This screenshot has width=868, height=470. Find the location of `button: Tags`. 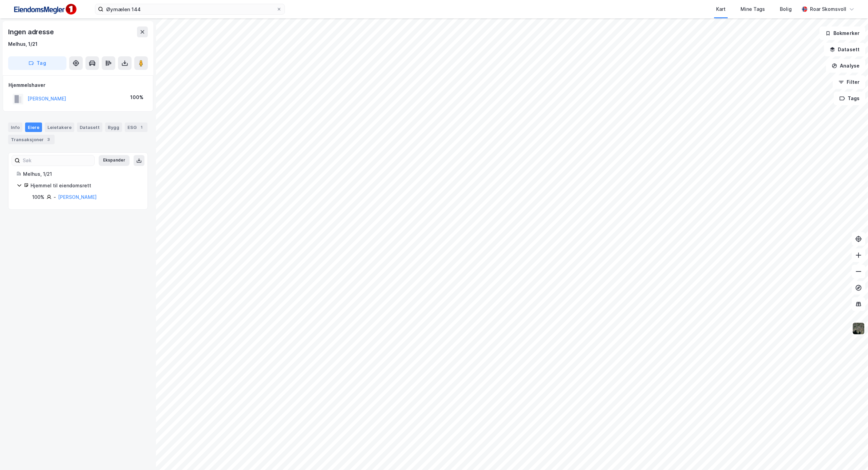

button: Tags is located at coordinates (850, 99).